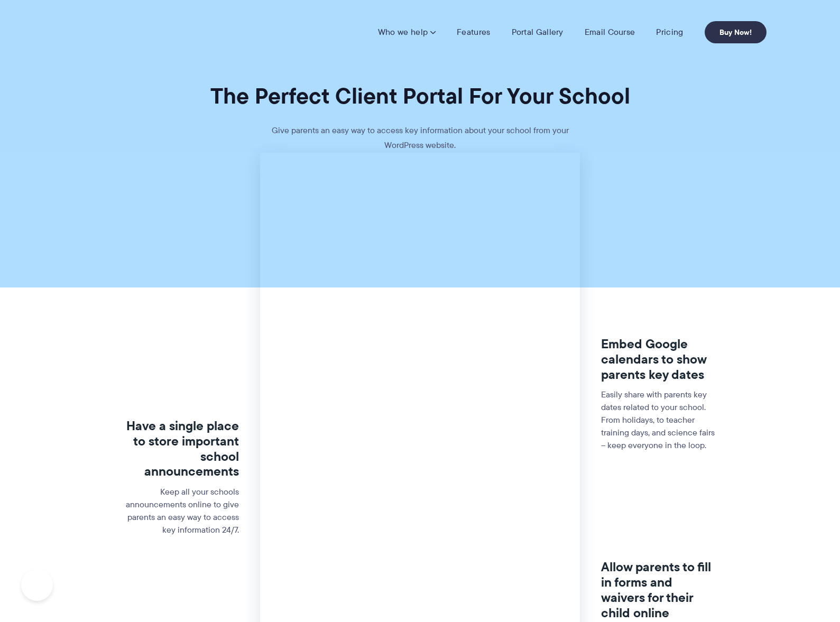  What do you see at coordinates (610, 32) in the screenshot?
I see `a: Email Course` at bounding box center [610, 32].